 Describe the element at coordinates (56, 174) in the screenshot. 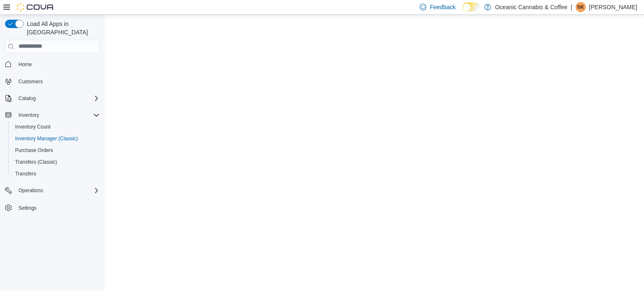

I see `button: Transfers` at that location.